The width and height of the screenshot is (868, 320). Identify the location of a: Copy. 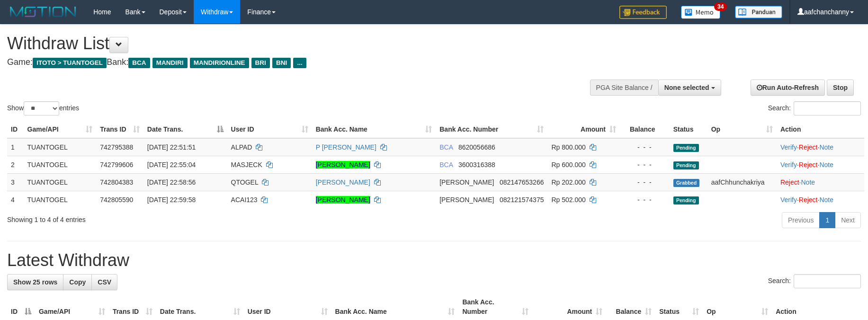
(77, 282).